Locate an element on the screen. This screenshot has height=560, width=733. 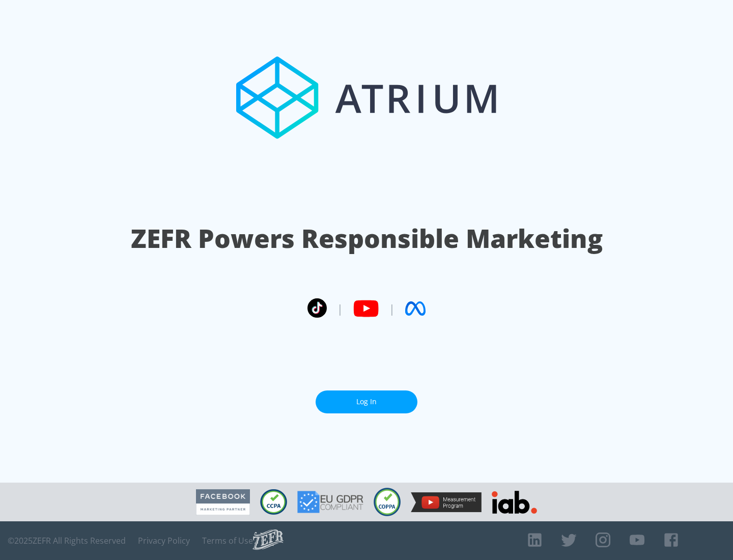
img: YouTube Measurement Program is located at coordinates (446, 502).